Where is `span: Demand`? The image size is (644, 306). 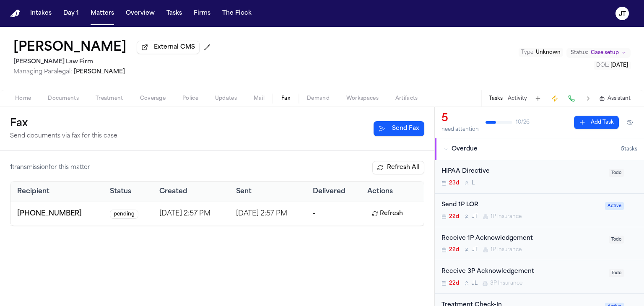
span: Demand is located at coordinates (318, 99).